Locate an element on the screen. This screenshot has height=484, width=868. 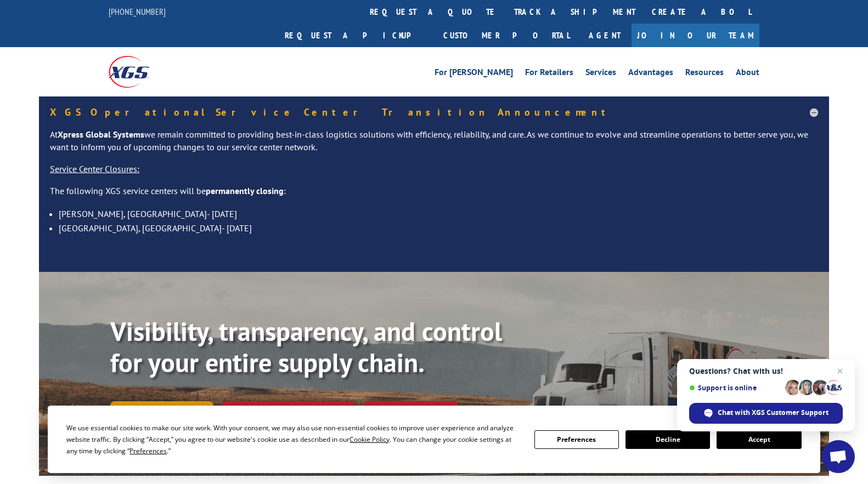
a: Agent is located at coordinates (605, 35).